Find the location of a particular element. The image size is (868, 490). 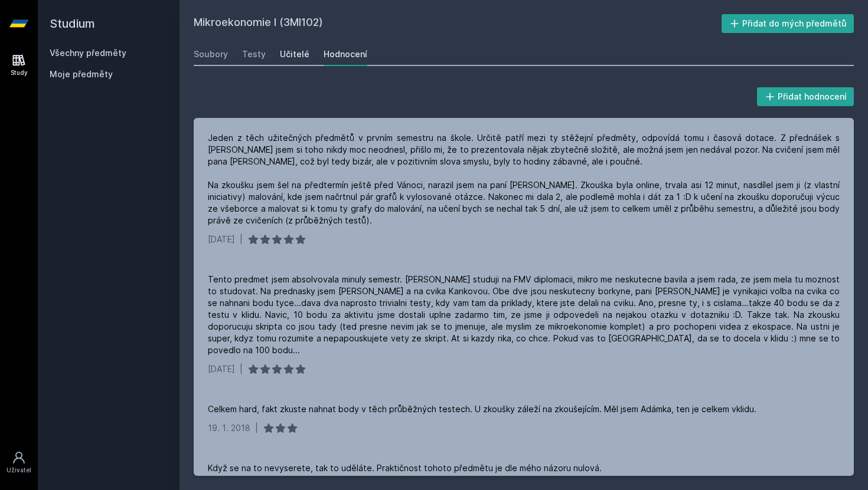

a: Study is located at coordinates (19, 65).